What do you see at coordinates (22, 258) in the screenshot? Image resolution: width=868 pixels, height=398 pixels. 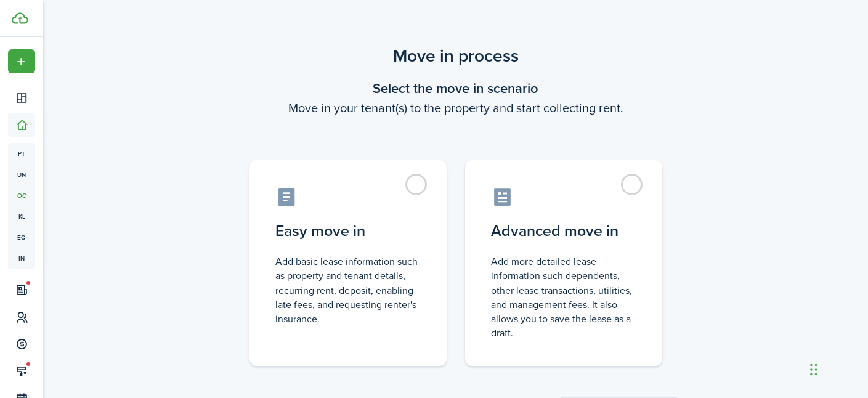 I see `span: in` at bounding box center [22, 258].